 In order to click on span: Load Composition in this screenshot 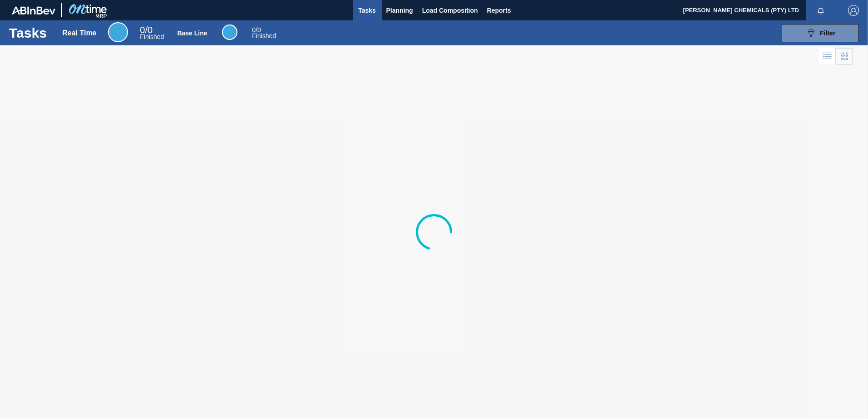, I will do `click(450, 10)`.